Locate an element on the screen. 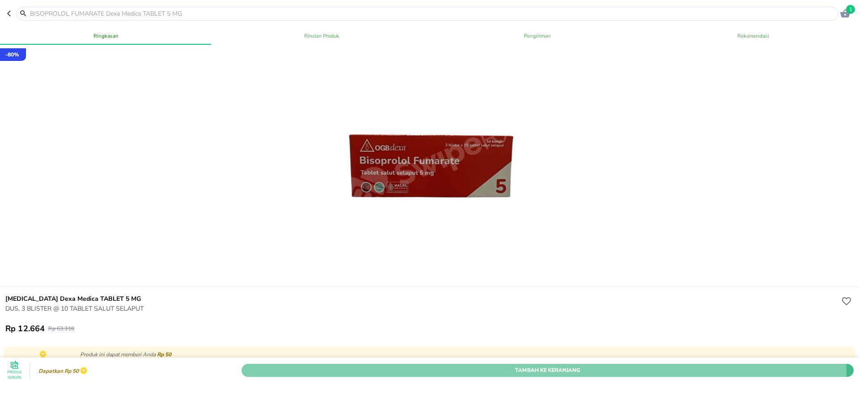 The height and width of the screenshot is (393, 859). span: 1 is located at coordinates (850, 9).